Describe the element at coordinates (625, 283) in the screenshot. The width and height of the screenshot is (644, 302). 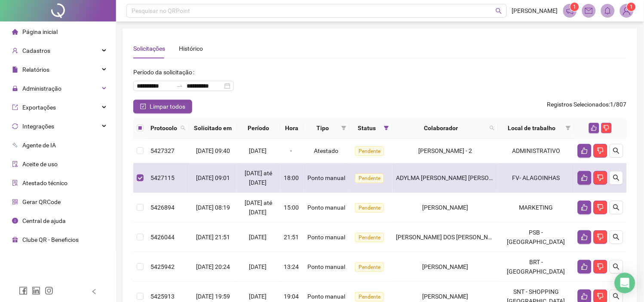
I see `div: Open Intercom Messenger` at that location.